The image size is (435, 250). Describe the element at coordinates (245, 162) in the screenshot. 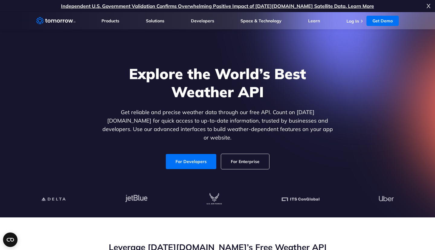

I see `a: For Enterprise` at that location.